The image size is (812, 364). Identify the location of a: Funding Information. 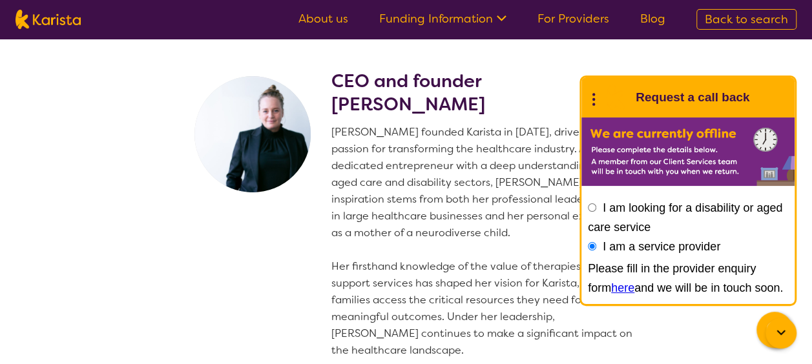
(443, 19).